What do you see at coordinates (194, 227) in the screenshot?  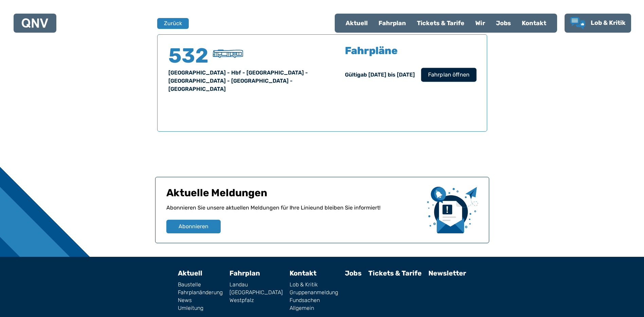 I see `button: Abonnieren` at bounding box center [194, 227].